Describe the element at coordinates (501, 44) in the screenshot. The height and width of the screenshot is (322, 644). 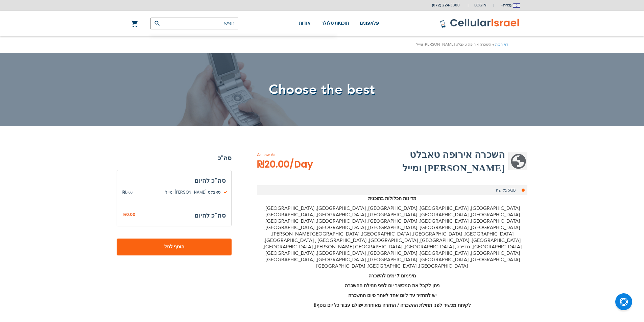
I see `a: דף הבית` at that location.